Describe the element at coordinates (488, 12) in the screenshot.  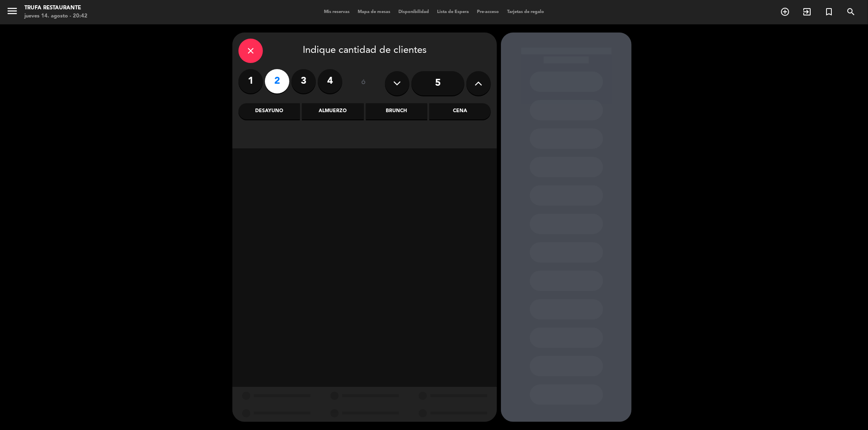
I see `span: Pre-acceso` at that location.